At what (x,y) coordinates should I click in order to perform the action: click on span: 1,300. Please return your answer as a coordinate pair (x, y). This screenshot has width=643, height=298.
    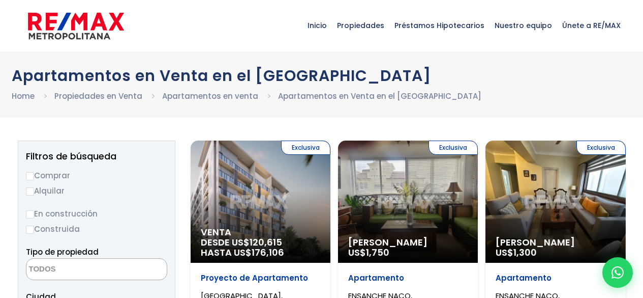
    Looking at the image, I should click on (525, 252).